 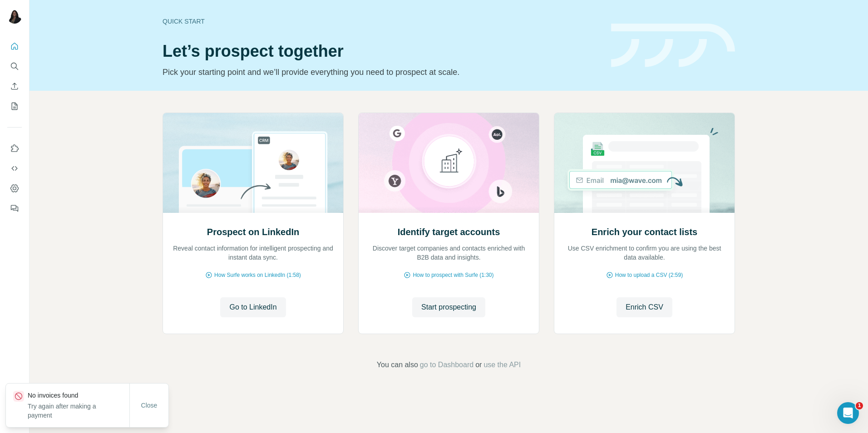 What do you see at coordinates (15, 168) in the screenshot?
I see `button: Use Surfe API` at bounding box center [15, 168].